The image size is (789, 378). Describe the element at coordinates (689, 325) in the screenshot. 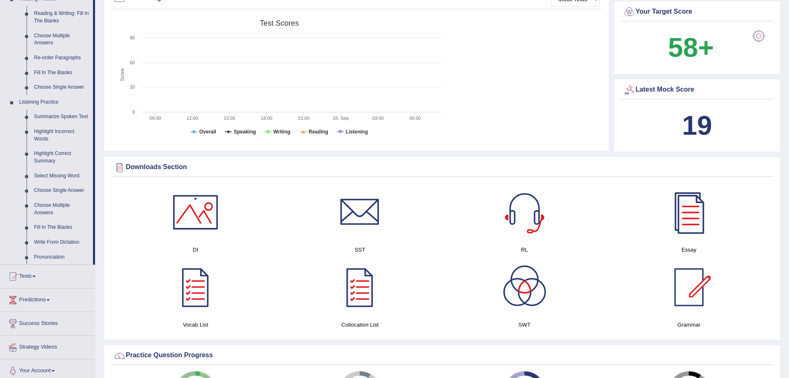

I see `h4: Grammar` at that location.